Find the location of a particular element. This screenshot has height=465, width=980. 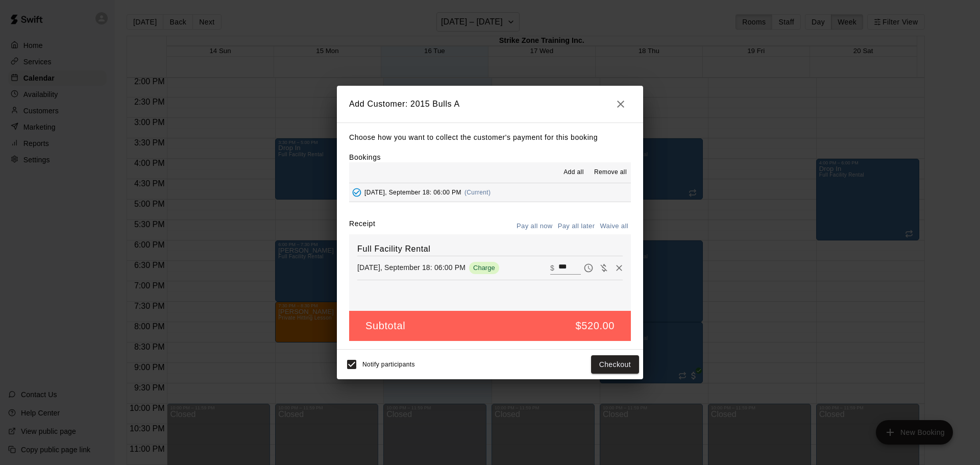

button: Remove all is located at coordinates (610, 173).